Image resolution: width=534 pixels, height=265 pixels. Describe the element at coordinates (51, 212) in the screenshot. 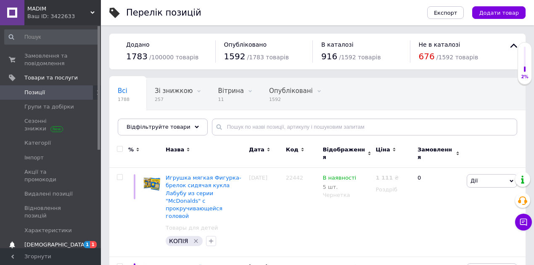

I see `span: Відновлення позицій` at that location.